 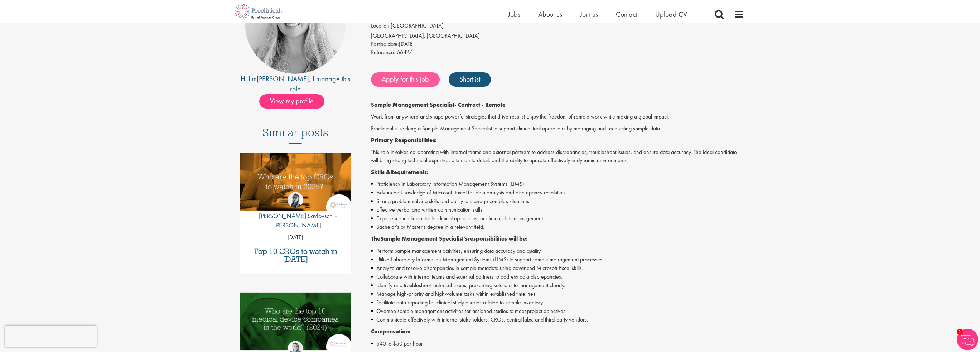 What do you see at coordinates (557, 226) in the screenshot?
I see `li: Bachelor's or Master's degree in a relevant field.` at bounding box center [557, 226].